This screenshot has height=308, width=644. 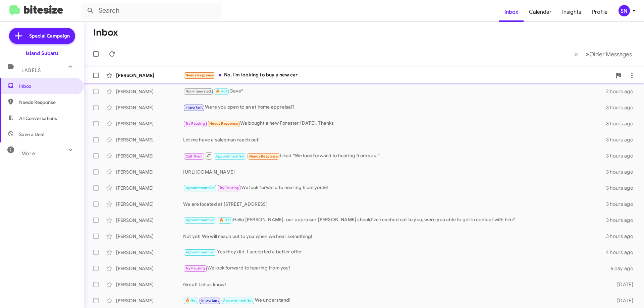 What do you see at coordinates (622, 91) in the screenshot?
I see `div: 2 hours ago` at bounding box center [622, 91].